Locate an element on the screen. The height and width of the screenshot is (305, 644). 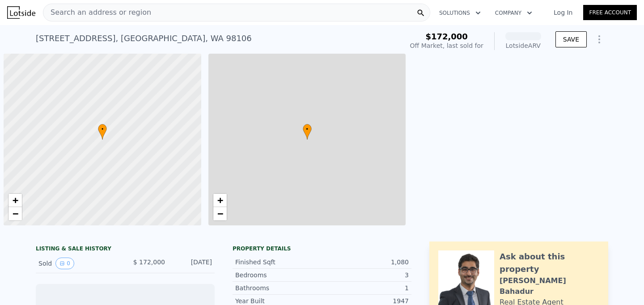
div: Lotside ARV is located at coordinates (523, 46).